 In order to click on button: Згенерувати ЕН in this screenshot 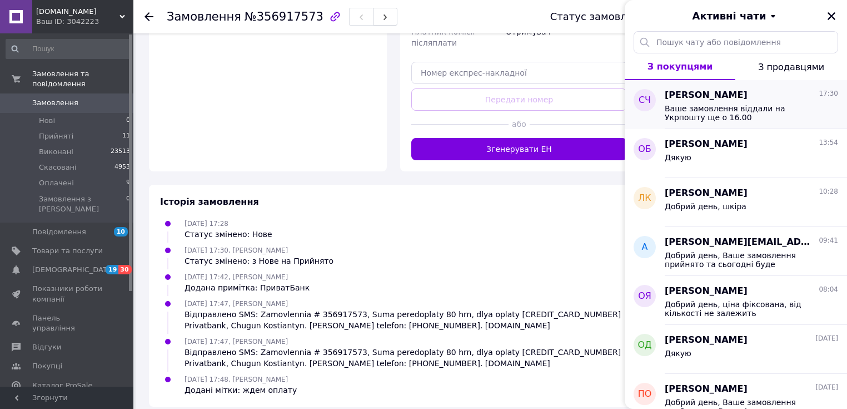, I will do `click(519, 149)`.